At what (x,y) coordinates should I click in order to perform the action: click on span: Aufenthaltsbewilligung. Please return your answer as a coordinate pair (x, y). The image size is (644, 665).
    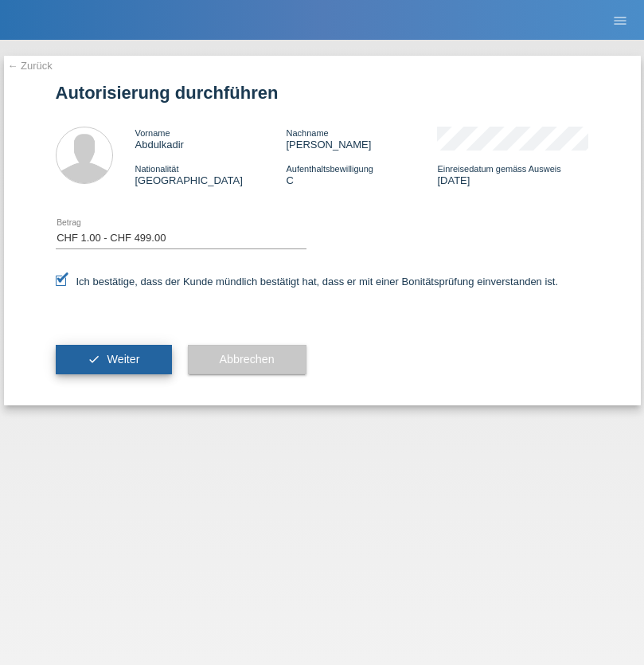
    Looking at the image, I should click on (329, 169).